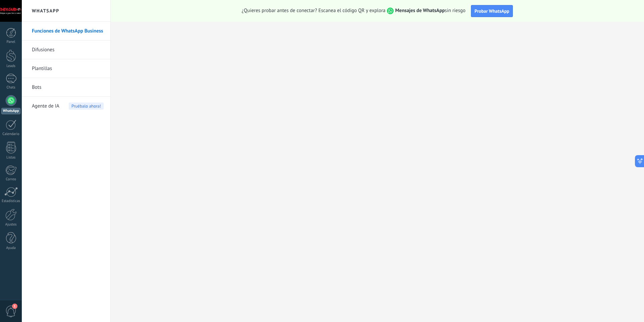  I want to click on span: Agente de IA, so click(45, 106).